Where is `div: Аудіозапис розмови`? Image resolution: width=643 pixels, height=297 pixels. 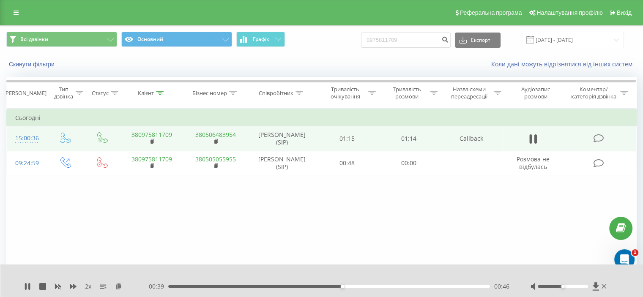
div: Аудіозапис розмови is located at coordinates (536, 93).